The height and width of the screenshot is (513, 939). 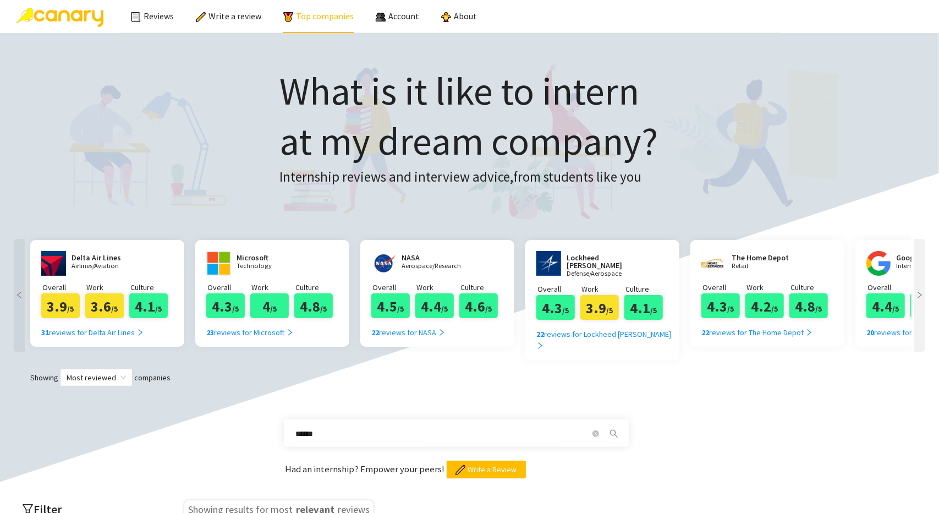 I want to click on span: at my dream company?, so click(x=469, y=141).